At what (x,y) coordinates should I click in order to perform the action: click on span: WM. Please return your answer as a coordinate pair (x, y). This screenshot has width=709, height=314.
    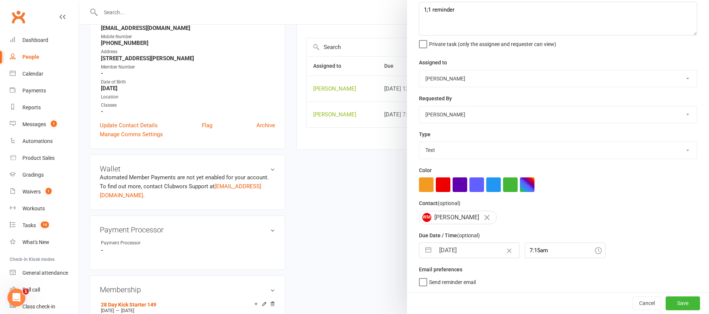
    Looking at the image, I should click on (427, 217).